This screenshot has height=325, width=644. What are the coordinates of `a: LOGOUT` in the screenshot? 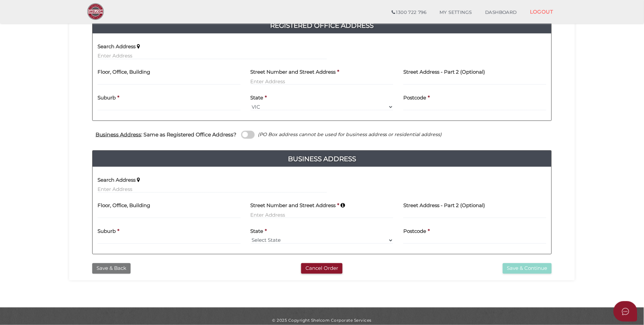 It's located at (542, 12).